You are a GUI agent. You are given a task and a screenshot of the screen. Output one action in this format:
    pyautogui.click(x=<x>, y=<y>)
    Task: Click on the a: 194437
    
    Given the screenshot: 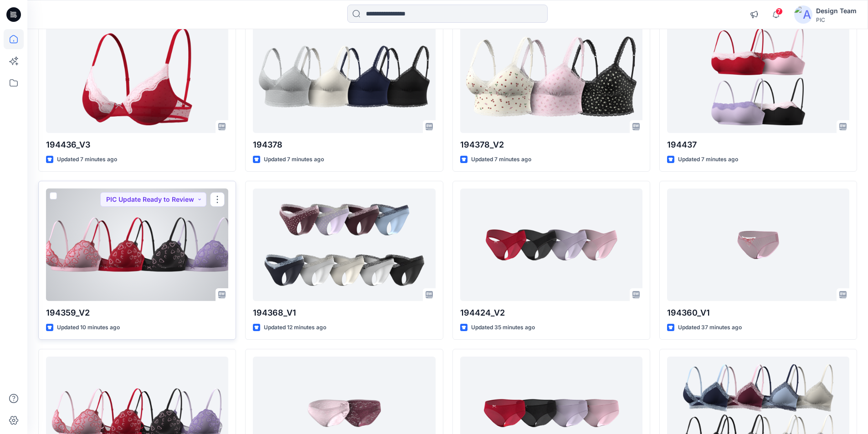 What is the action you would take?
    pyautogui.click(x=758, y=77)
    